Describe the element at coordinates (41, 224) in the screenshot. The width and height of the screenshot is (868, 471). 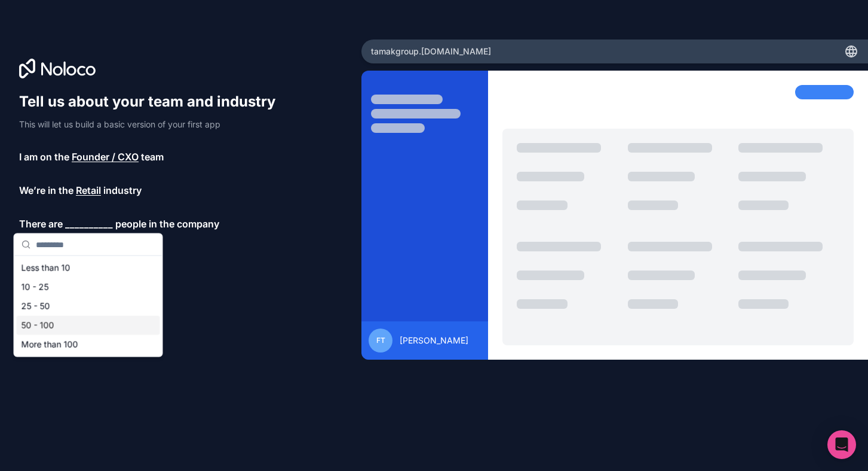
I see `span: There are` at that location.